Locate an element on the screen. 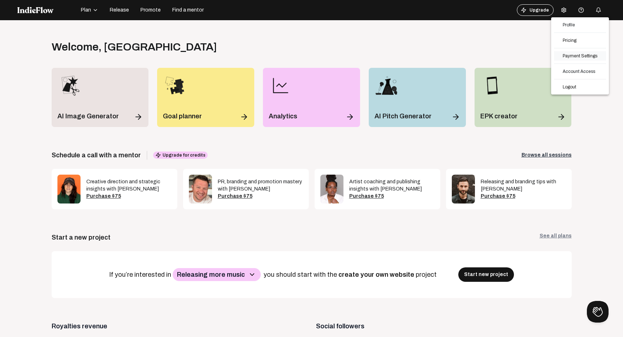  a: Account Access is located at coordinates (580, 71).